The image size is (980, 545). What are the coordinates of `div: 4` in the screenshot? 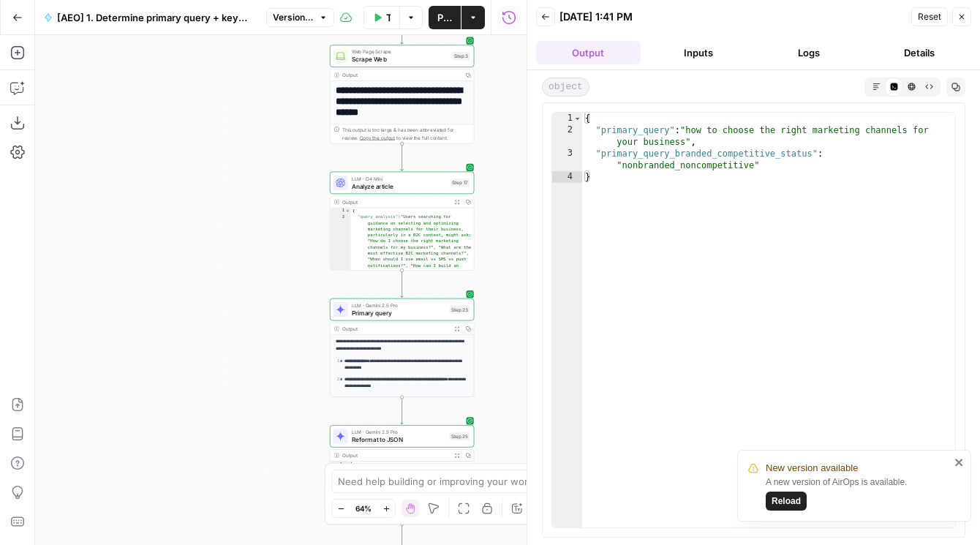 It's located at (567, 177).